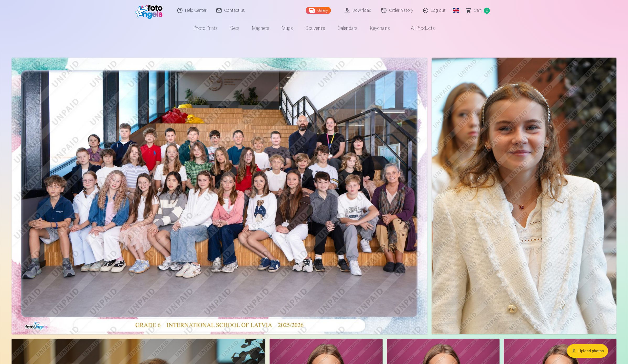  Describe the element at coordinates (347, 29) in the screenshot. I see `a: Calendars` at that location.